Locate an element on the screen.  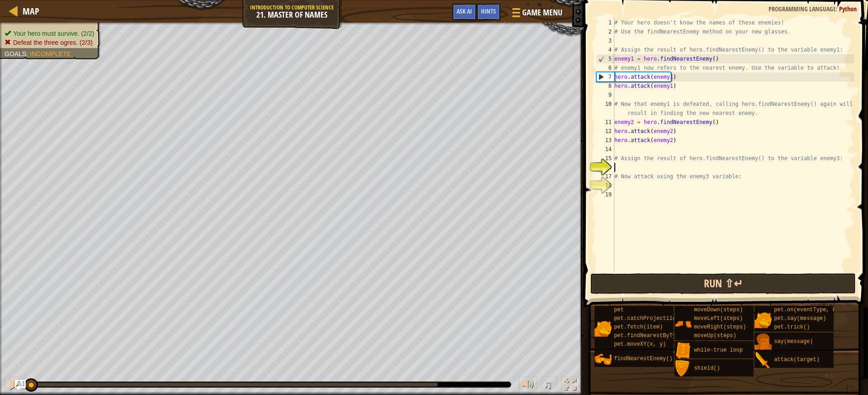
div: 10 is located at coordinates (606, 108).